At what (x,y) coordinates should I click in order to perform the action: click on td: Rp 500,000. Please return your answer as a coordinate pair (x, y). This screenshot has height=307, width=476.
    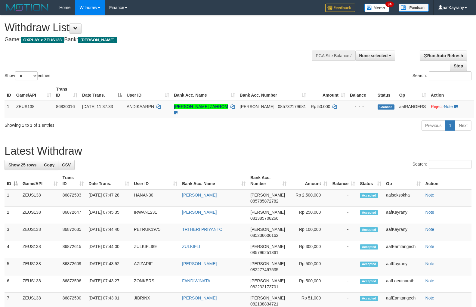
    Looking at the image, I should click on (310, 284).